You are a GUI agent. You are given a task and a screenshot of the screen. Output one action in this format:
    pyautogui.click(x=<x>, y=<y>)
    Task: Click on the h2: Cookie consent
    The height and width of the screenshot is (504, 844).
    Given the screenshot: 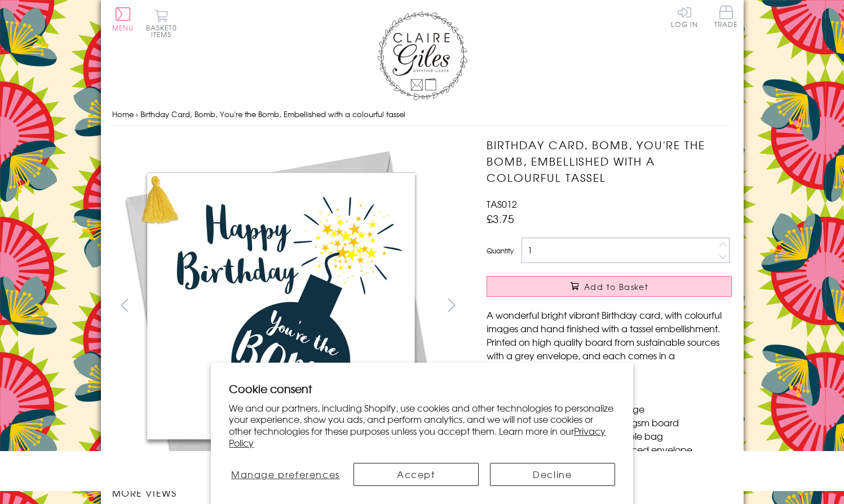 What is the action you would take?
    pyautogui.click(x=422, y=388)
    